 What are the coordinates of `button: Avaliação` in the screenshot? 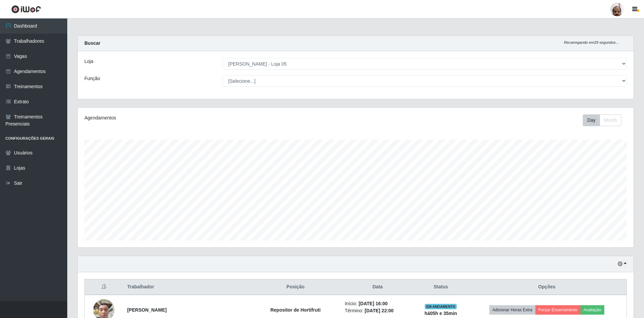 It's located at (592, 310).